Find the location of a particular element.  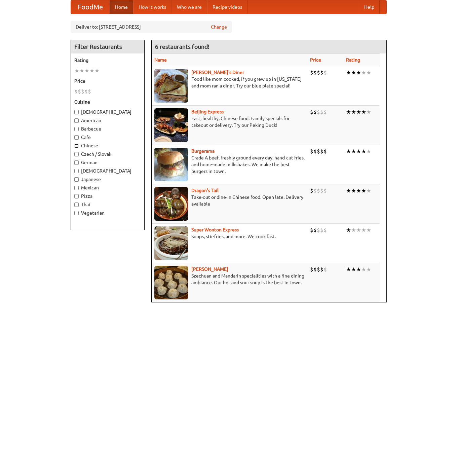

p: Take-out or dine-in Chinese food. Open late. Delivery available is located at coordinates (229, 200).